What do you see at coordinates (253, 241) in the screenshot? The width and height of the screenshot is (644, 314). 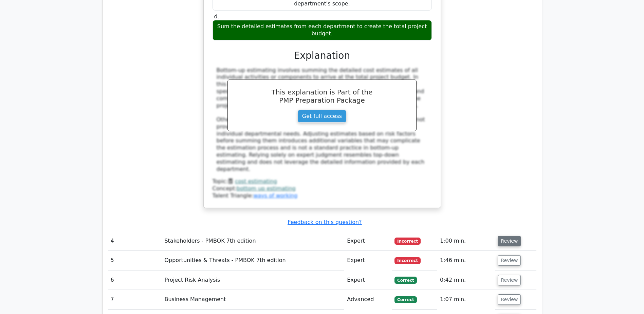 I see `td: Stakeholders - PMBOK 7th edition` at bounding box center [253, 241].